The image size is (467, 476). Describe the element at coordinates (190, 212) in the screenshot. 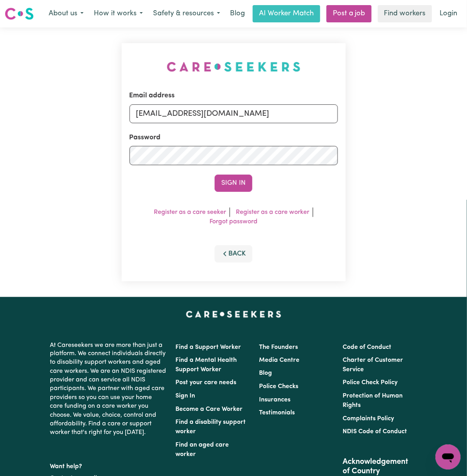

I see `a: Register as a care seeker` at that location.